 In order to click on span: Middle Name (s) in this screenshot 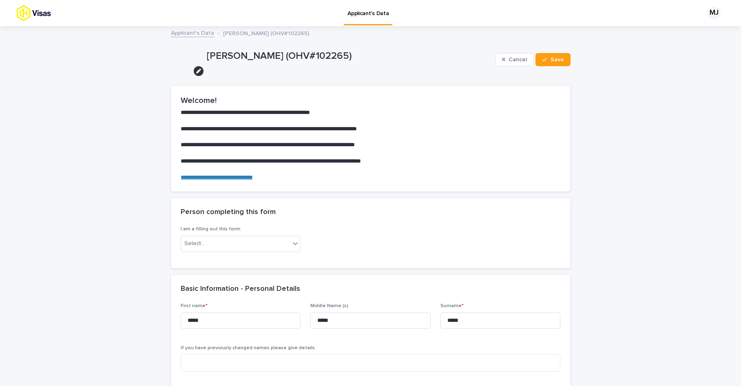, I will do `click(329, 306)`.